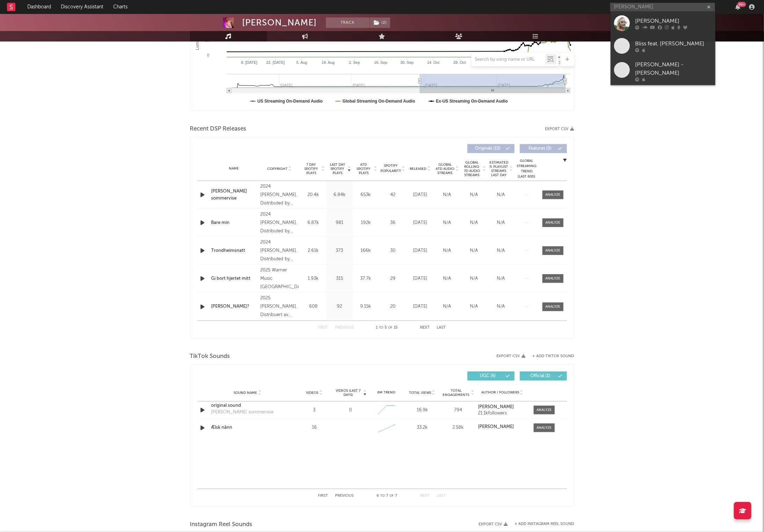 The height and width of the screenshot is (532, 764). Describe the element at coordinates (234, 251) in the screenshot. I see `div: Trondheimsnatt` at that location.